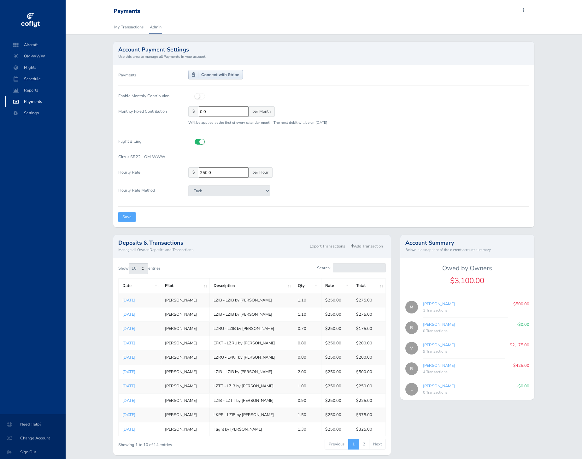 The height and width of the screenshot is (459, 582). I want to click on td: 0.70, so click(308, 329).